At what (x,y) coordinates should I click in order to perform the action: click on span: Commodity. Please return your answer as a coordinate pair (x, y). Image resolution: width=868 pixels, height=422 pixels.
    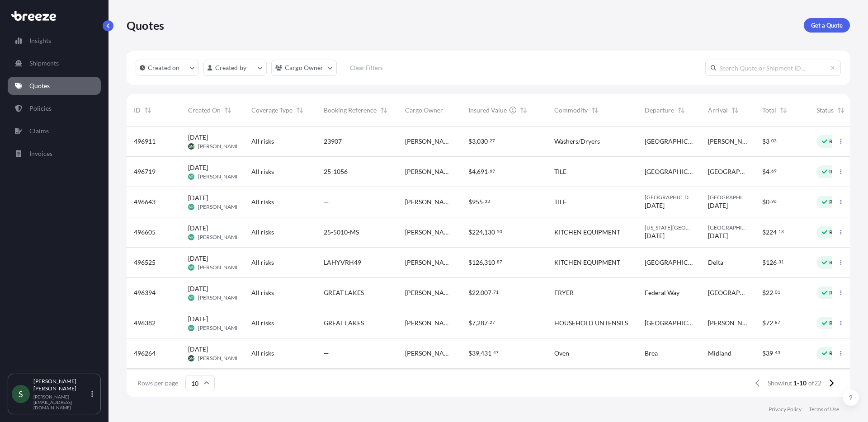
    Looking at the image, I should click on (571, 110).